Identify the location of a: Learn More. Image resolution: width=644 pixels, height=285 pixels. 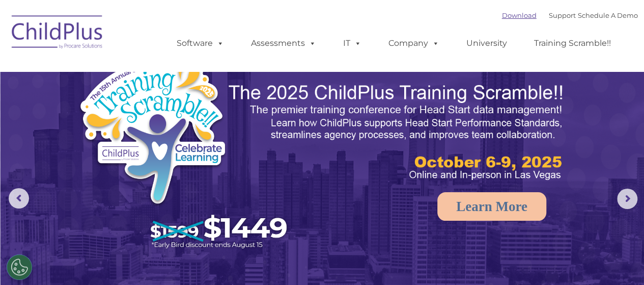
(492, 207).